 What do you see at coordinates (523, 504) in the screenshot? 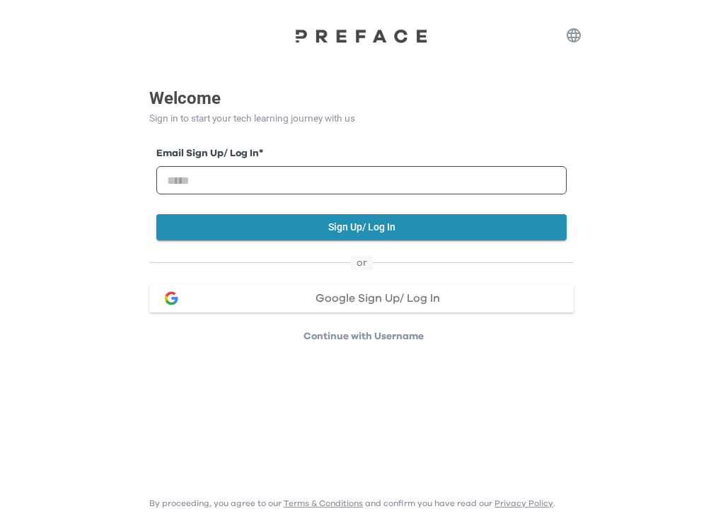
I see `a: Privacy Policy` at bounding box center [523, 504].